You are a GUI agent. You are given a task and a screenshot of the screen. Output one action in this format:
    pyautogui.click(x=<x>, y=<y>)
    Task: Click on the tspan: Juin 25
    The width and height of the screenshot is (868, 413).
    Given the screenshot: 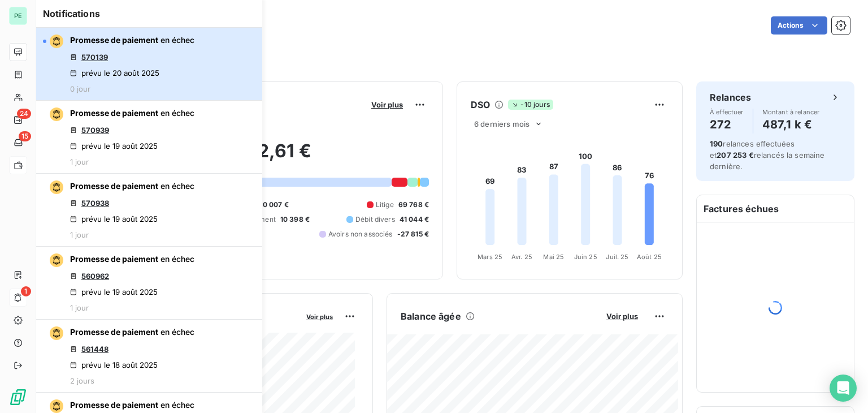 What is the action you would take?
    pyautogui.click(x=585, y=256)
    